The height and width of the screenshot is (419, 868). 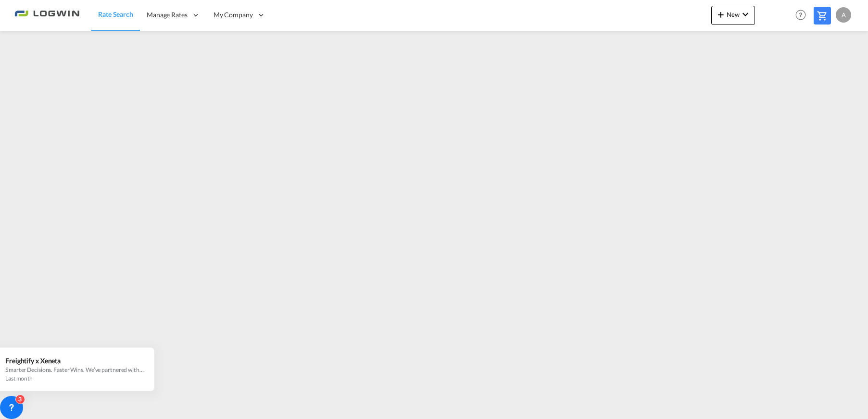 I want to click on span: My Company, so click(x=233, y=15).